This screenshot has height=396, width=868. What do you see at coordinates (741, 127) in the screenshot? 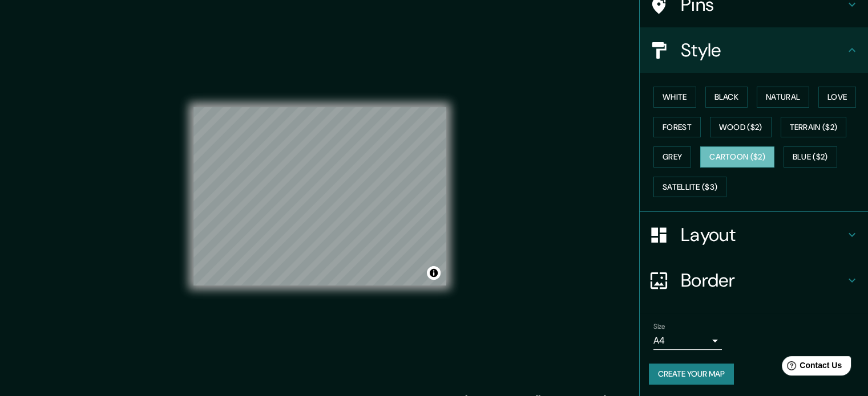
I see `button: Wood ($2)` at bounding box center [741, 127].